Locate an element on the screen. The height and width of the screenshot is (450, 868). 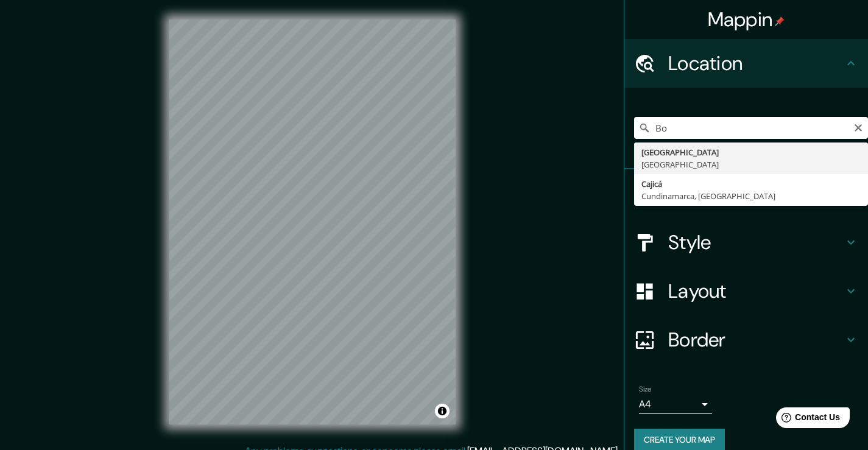
h4: Border is located at coordinates (756, 340).